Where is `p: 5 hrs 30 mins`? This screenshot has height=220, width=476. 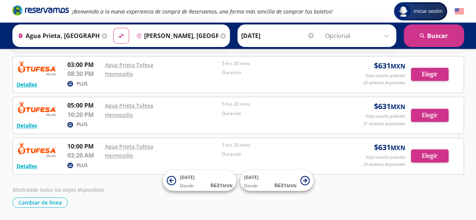 p: 5 hrs 30 mins is located at coordinates (279, 64).